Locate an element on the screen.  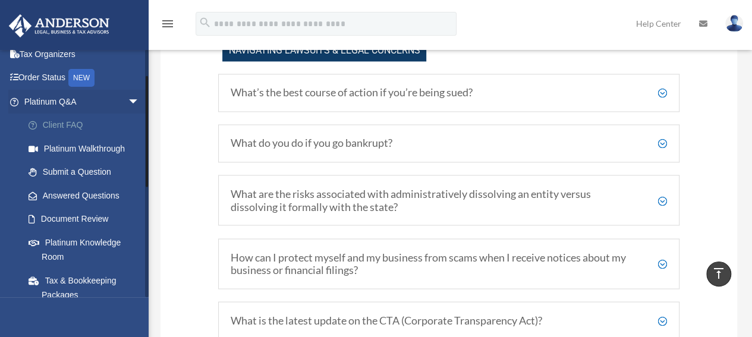
a: Platinum Q&Aarrow_drop_down is located at coordinates (83, 102).